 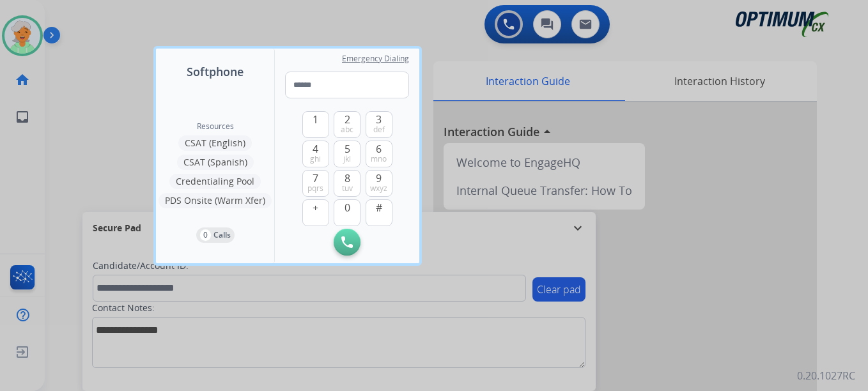 What do you see at coordinates (347, 208) in the screenshot?
I see `span: 0` at bounding box center [347, 208].